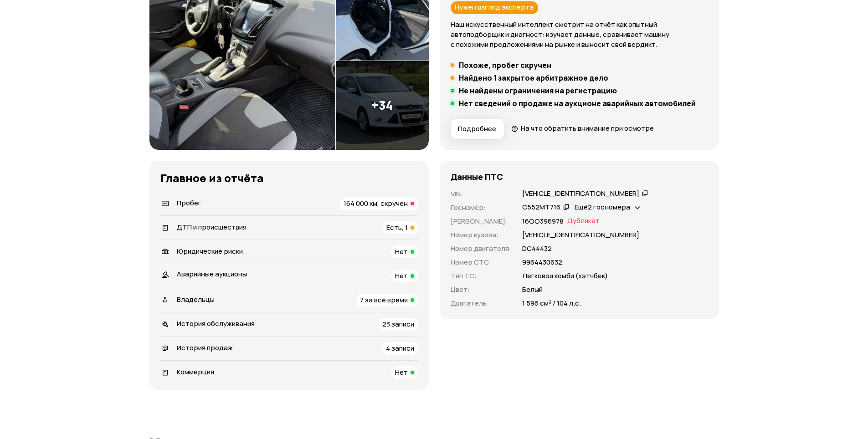 The height and width of the screenshot is (439, 868). Describe the element at coordinates (289, 178) in the screenshot. I see `h3: Главное из отчёта` at that location.